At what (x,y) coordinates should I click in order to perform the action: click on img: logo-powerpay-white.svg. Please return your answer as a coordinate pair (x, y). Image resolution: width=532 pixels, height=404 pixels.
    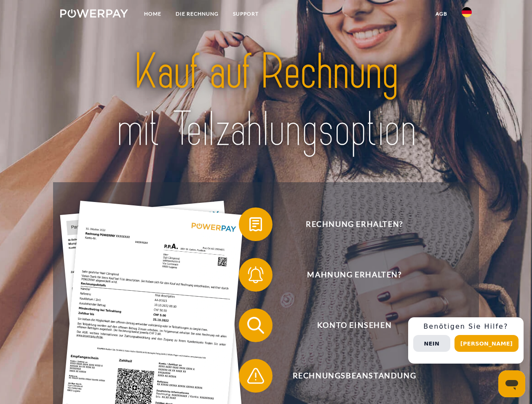
    Looking at the image, I should click on (94, 13).